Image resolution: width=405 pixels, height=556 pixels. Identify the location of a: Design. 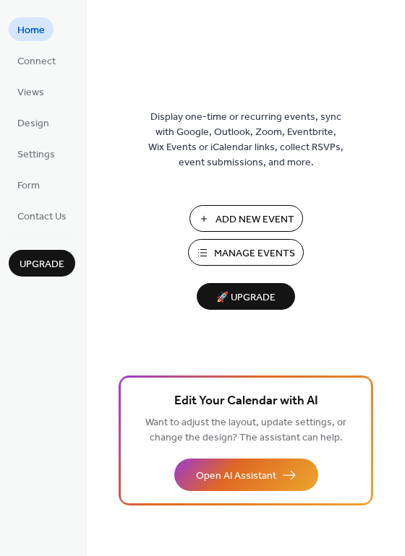
(33, 122).